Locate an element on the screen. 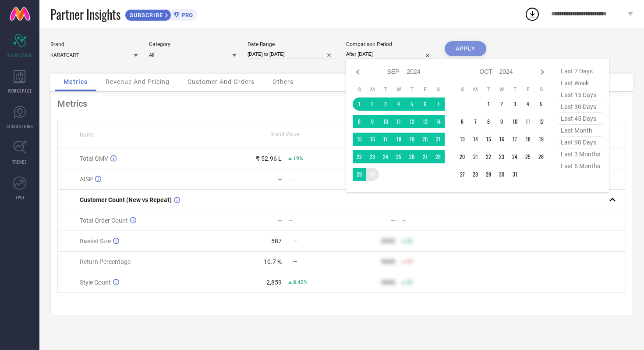 This screenshot has width=644, height=350. td: Fri Oct 25 2024 is located at coordinates (528, 157).